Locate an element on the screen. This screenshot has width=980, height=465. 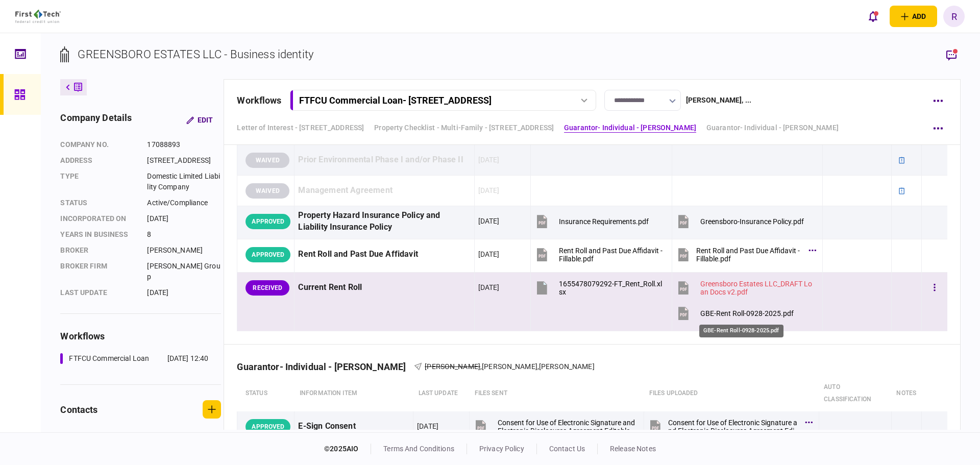
div: incorporated on is located at coordinates (99, 218).